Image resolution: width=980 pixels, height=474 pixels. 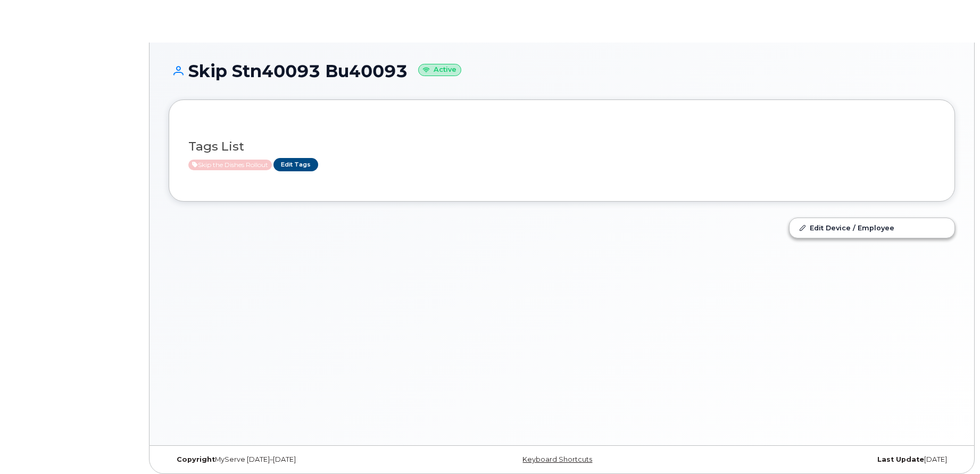 What do you see at coordinates (230, 165) in the screenshot?
I see `span: Active` at bounding box center [230, 165].